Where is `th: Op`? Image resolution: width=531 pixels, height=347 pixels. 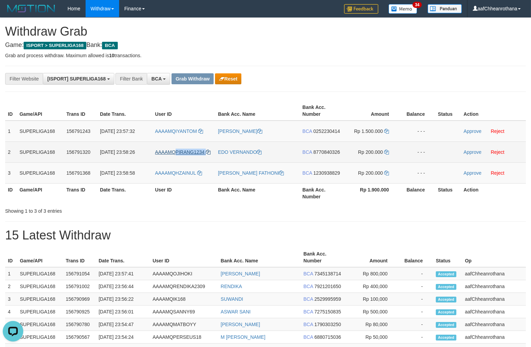
th: Op is located at coordinates (494, 257).